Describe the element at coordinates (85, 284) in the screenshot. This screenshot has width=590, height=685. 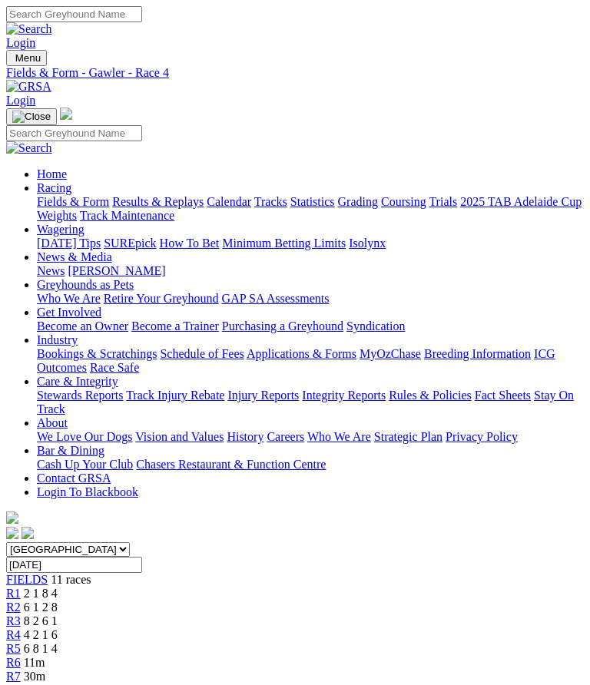
I see `a: Greyhounds as Pets` at that location.